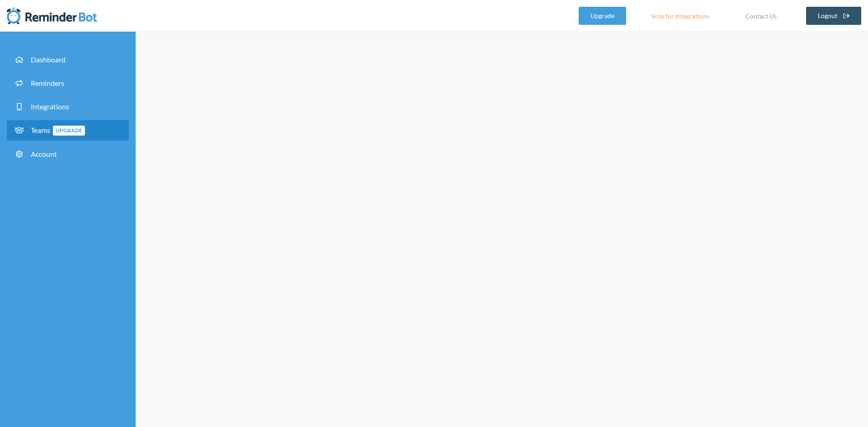 The width and height of the screenshot is (868, 427). Describe the element at coordinates (57, 130) in the screenshot. I see `span: Teams` at that location.